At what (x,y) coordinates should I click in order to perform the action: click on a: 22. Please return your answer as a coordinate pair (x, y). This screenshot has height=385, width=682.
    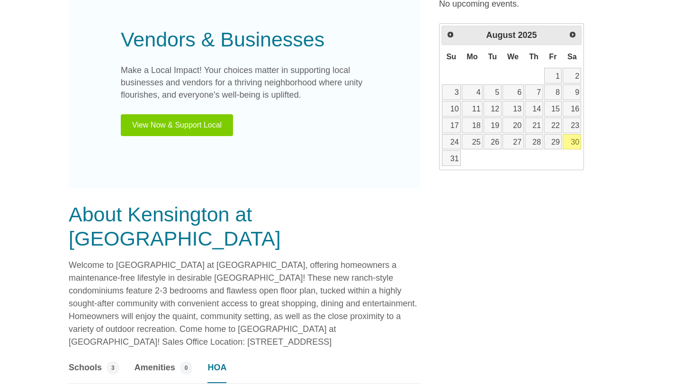
    Looking at the image, I should click on (553, 125).